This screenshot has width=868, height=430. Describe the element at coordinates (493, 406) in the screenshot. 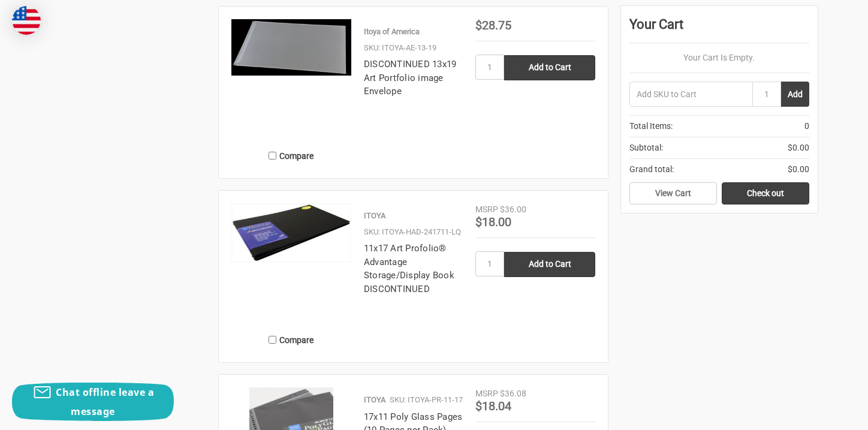

I see `span: $18.04` at that location.